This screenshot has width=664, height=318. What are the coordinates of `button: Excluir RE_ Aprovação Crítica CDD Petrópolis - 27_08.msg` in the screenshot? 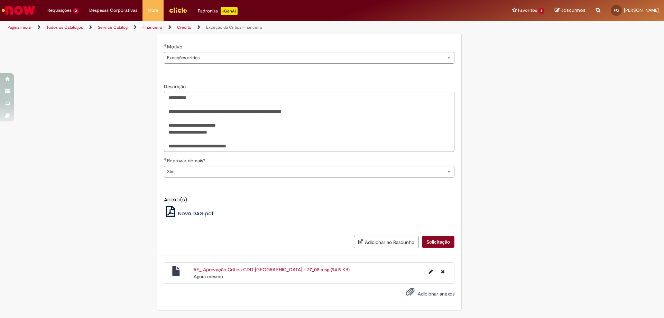 It's located at (443, 272).